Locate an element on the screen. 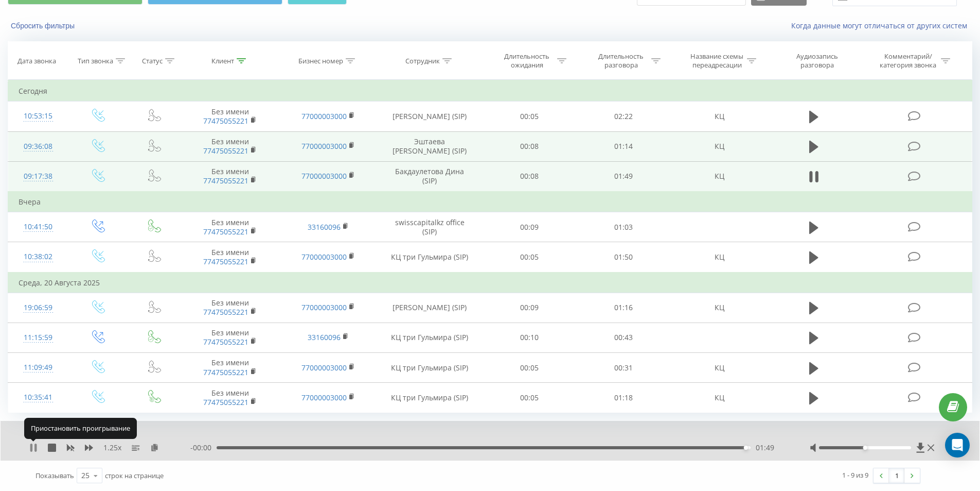 The width and height of the screenshot is (980, 491). td: 01:03 is located at coordinates (624, 227).